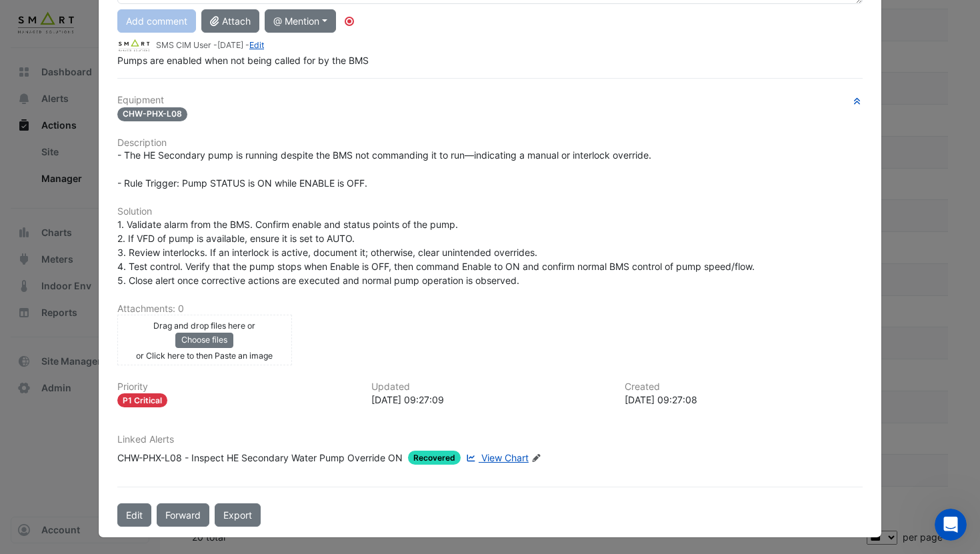  What do you see at coordinates (243, 60) in the screenshot?
I see `span: Pumps are enabled when not being called for by the BMS` at bounding box center [243, 60].